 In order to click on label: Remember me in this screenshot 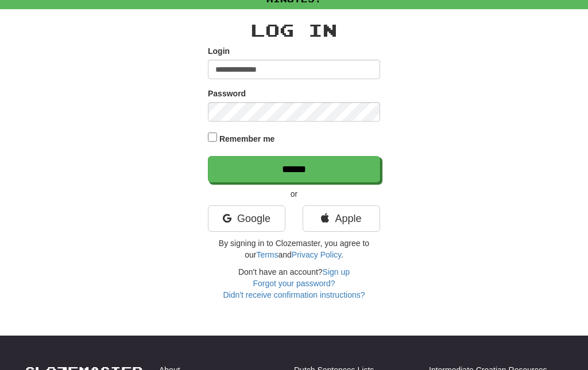, I will do `click(247, 139)`.